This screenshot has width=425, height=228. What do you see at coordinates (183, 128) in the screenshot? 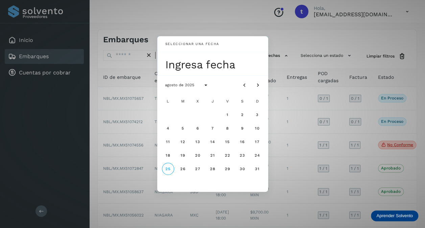
I see `button: martes, 5 de agosto de 2025` at bounding box center [183, 128].